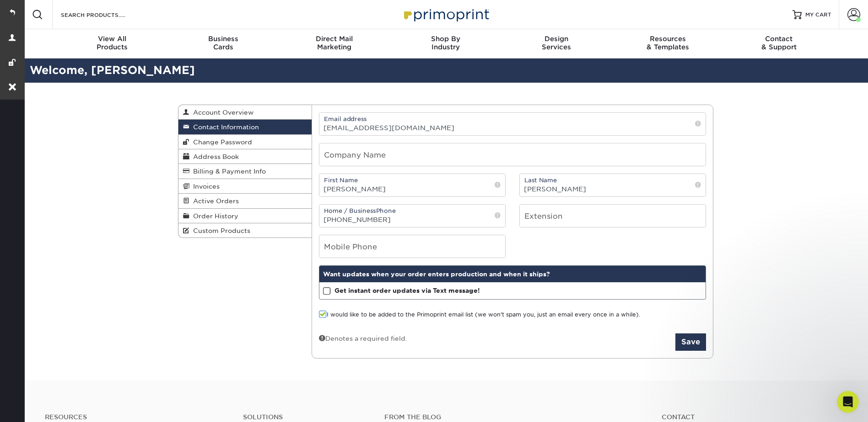  Describe the element at coordinates (214, 201) in the screenshot. I see `span: Active Orders` at that location.